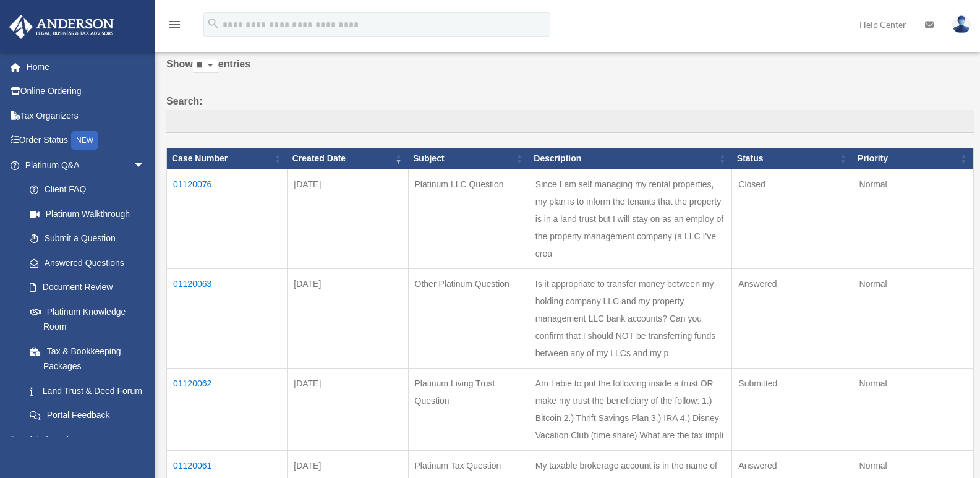  What do you see at coordinates (87, 288) in the screenshot?
I see `a: Document Review` at bounding box center [87, 288].